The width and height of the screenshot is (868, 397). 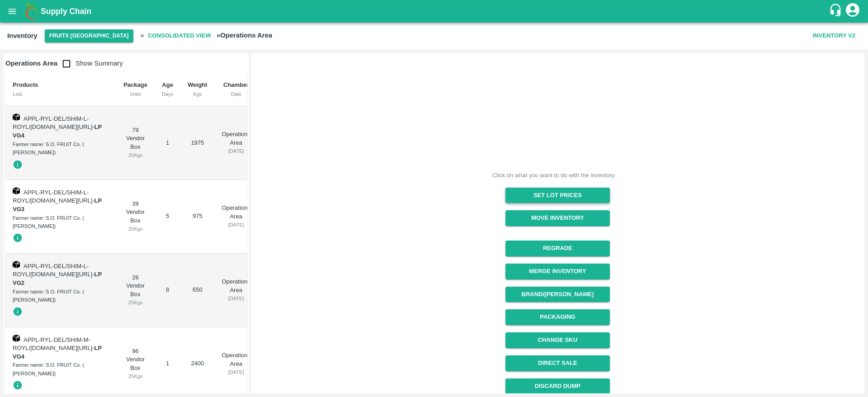 What do you see at coordinates (236, 94) in the screenshot?
I see `div: Date` at bounding box center [236, 94].